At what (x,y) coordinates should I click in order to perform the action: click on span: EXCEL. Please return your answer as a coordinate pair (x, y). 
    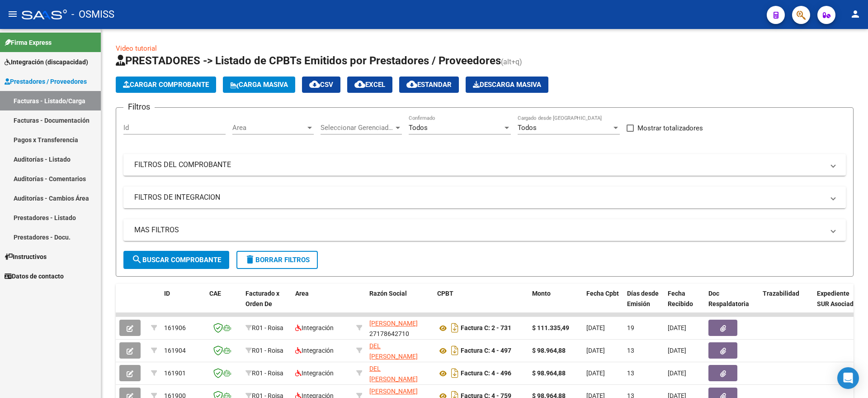
    Looking at the image, I should click on (370, 85).